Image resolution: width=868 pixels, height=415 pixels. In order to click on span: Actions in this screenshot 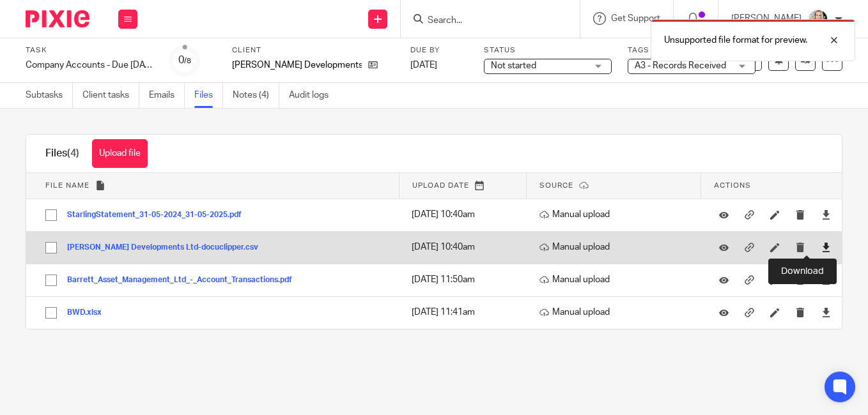, I will do `click(732, 185)`.